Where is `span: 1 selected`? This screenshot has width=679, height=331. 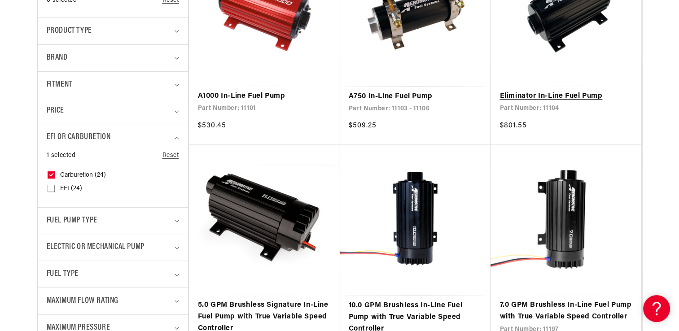 span: 1 selected is located at coordinates (61, 156).